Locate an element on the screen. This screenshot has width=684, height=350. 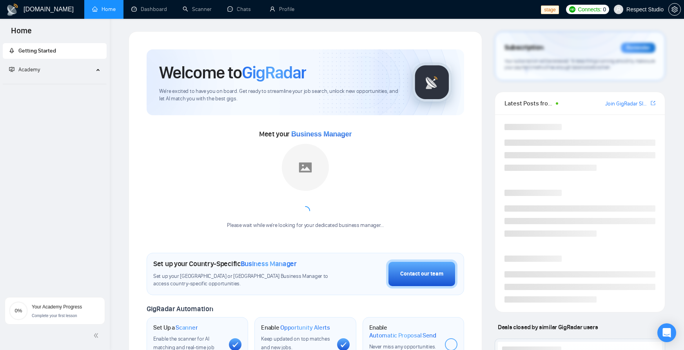
span: Home is located at coordinates (21, 33).